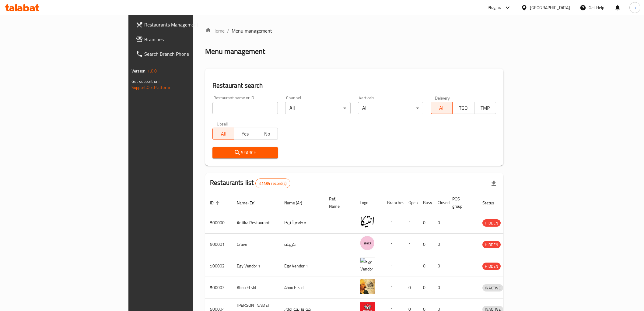  I want to click on th: Closed, so click(440, 203).